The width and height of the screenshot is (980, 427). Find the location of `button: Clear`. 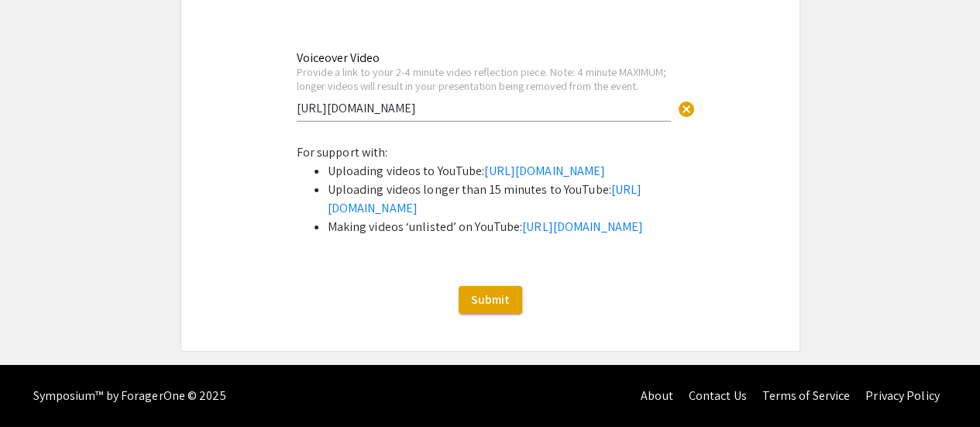

button: Clear is located at coordinates (686, 108).